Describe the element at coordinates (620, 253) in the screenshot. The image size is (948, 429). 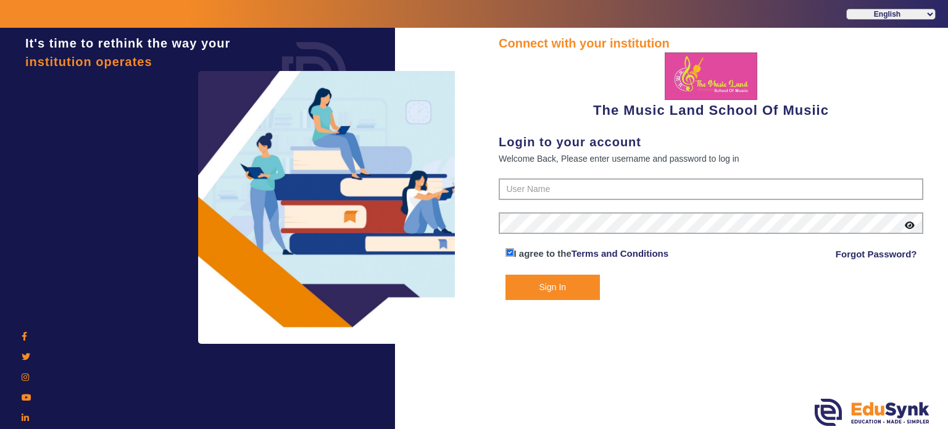
I see `a: Terms and Conditions` at that location.